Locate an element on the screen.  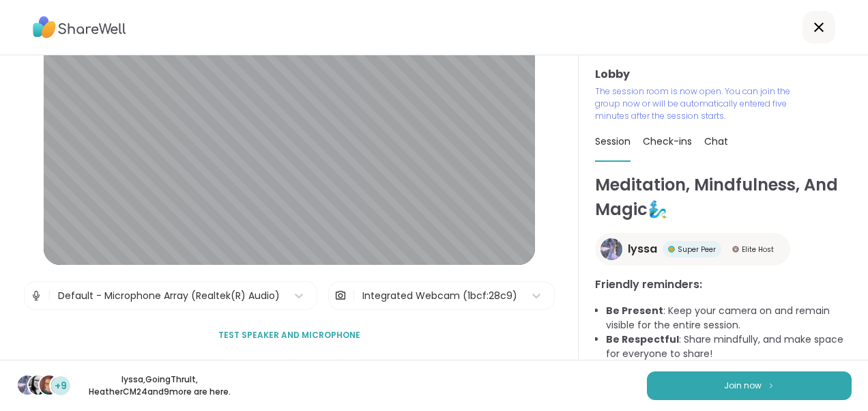
p: The session room is now open. You can join the group now or will be automatically entered five mi... is located at coordinates (693, 104).